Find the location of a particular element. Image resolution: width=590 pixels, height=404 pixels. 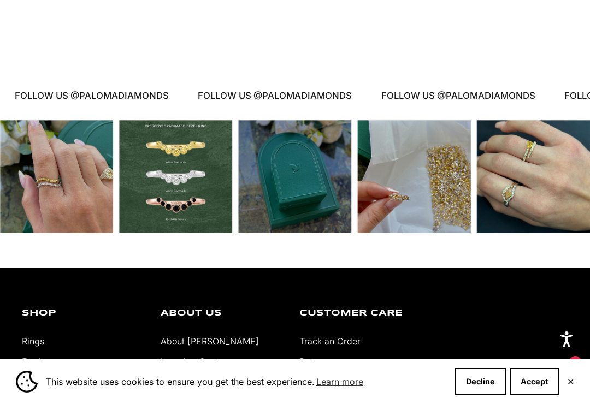

a: Learn more is located at coordinates (340, 382).